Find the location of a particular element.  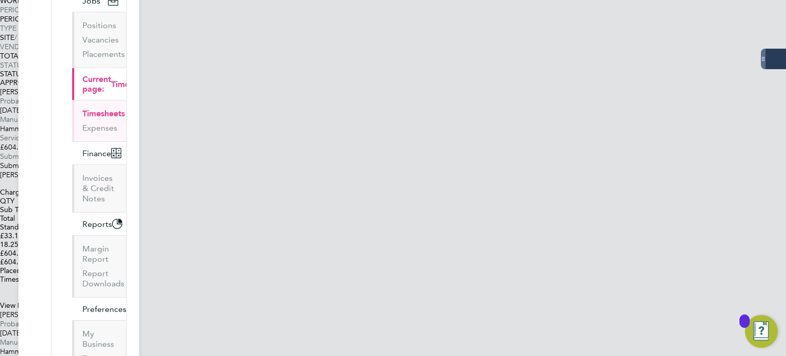

a: Placements is located at coordinates (103, 54).